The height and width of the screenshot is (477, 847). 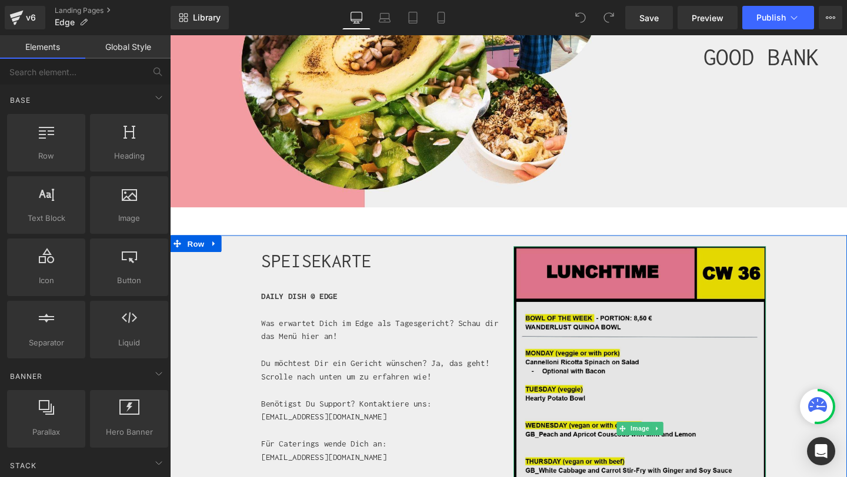 What do you see at coordinates (707, 18) in the screenshot?
I see `a: Preview` at bounding box center [707, 18].